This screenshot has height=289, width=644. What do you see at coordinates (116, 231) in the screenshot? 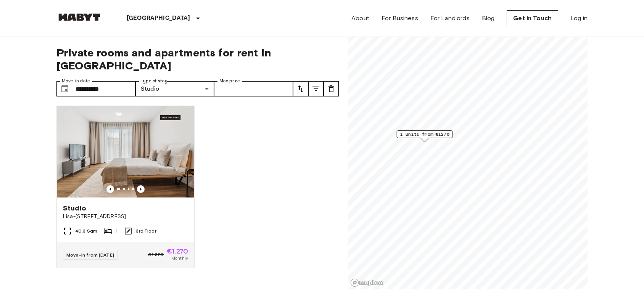
I see `span: 1` at bounding box center [116, 231].